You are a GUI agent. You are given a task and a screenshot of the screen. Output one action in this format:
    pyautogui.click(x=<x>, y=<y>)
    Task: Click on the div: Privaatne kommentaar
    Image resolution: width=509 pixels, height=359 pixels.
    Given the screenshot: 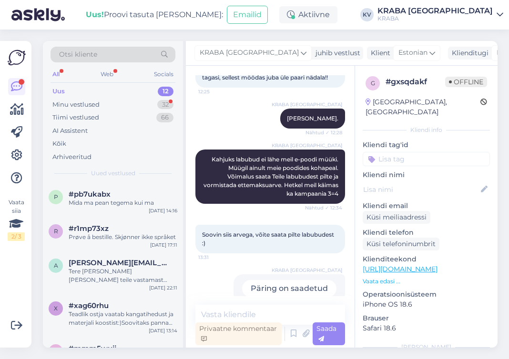 What is the action you would take?
    pyautogui.click(x=238, y=334)
    